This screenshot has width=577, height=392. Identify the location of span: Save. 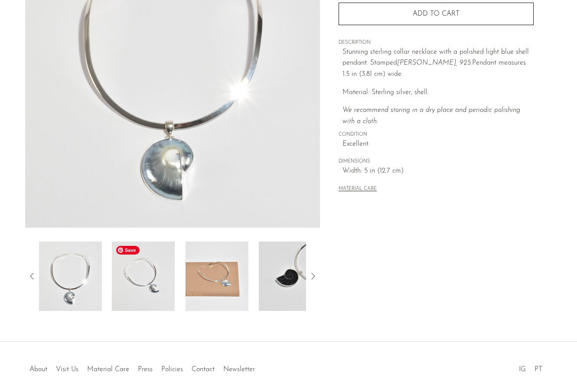
(128, 250).